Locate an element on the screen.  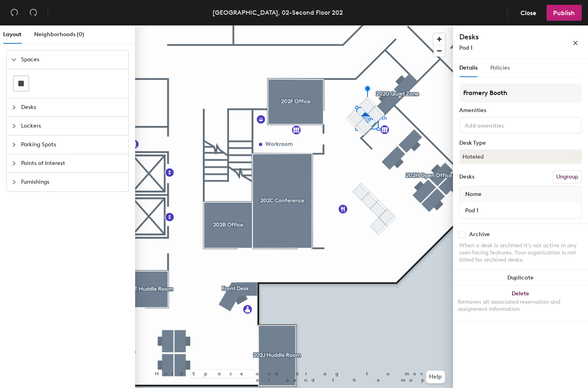
span: Policies is located at coordinates (500, 68).